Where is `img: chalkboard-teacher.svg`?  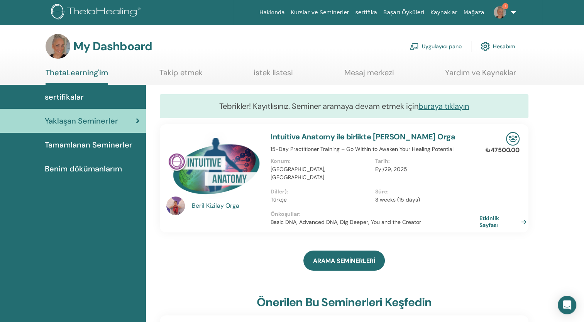
img: chalkboard-teacher.svg is located at coordinates (414, 46).